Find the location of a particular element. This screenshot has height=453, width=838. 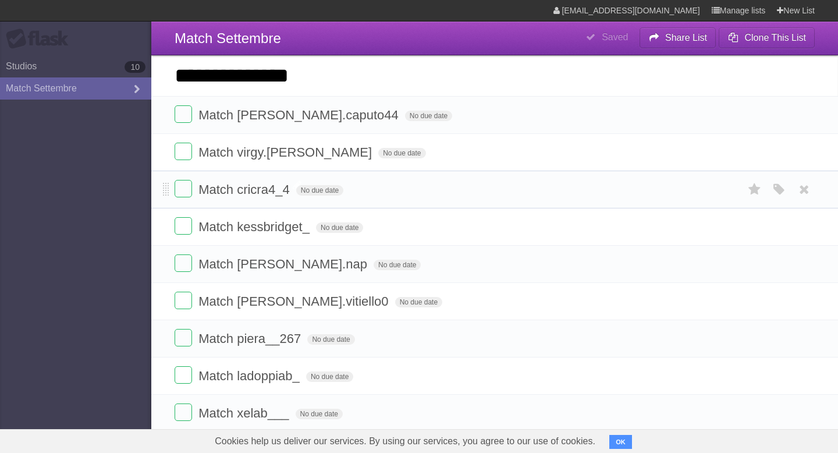

b: 10 is located at coordinates (135, 67).